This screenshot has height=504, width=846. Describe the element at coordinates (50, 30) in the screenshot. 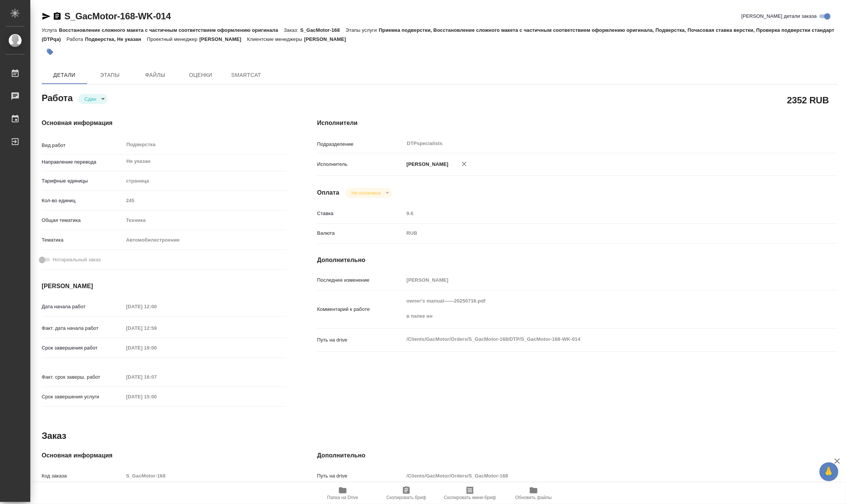

I see `p: Услуга` at that location.